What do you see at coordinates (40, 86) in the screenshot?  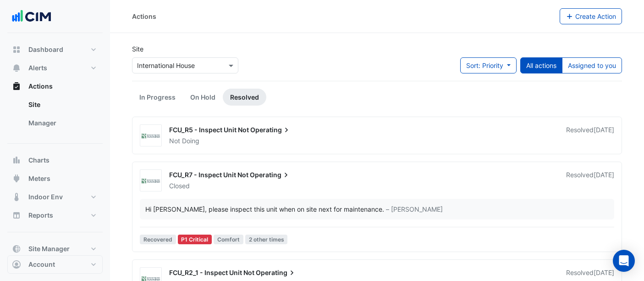 I see `span: Actions` at bounding box center [40, 86].